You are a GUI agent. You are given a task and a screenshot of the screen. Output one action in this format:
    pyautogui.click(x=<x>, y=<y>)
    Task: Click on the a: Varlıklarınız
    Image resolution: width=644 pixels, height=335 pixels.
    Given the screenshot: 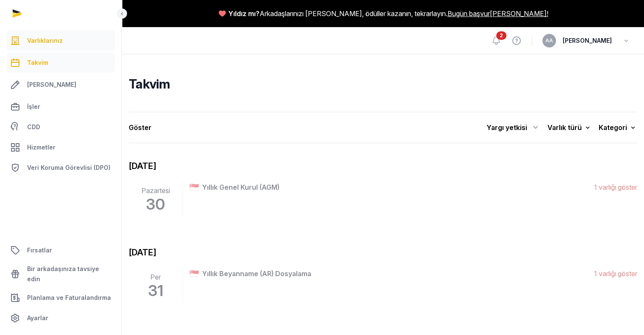 What is the action you would take?
    pyautogui.click(x=60, y=41)
    